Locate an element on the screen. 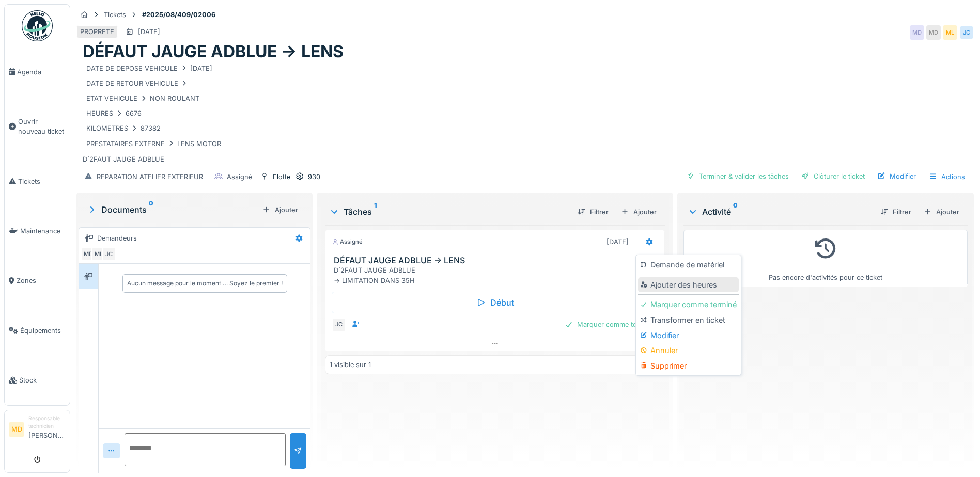 The image size is (980, 477). div: 1 visible sur 1 is located at coordinates (350, 365).